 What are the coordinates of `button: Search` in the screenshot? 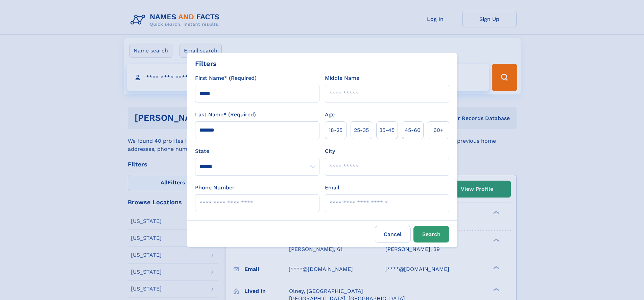 It's located at (431, 234).